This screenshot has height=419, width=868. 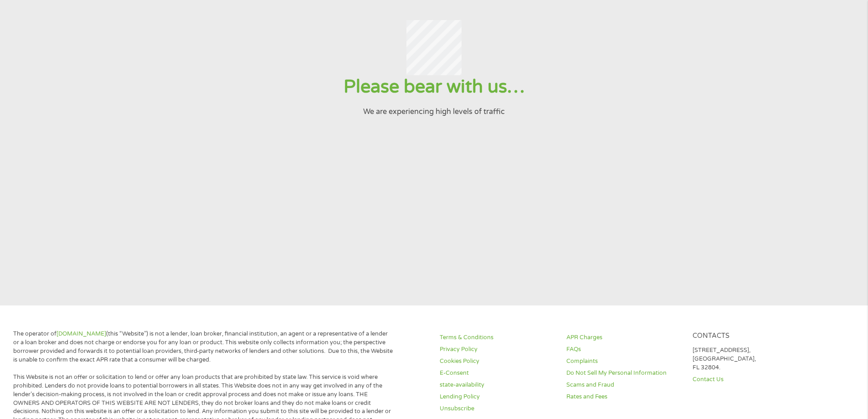 I want to click on p: The operator of (this “Website”) is not a lender, loan broker, financial institution, an agent or..., so click(x=203, y=347).